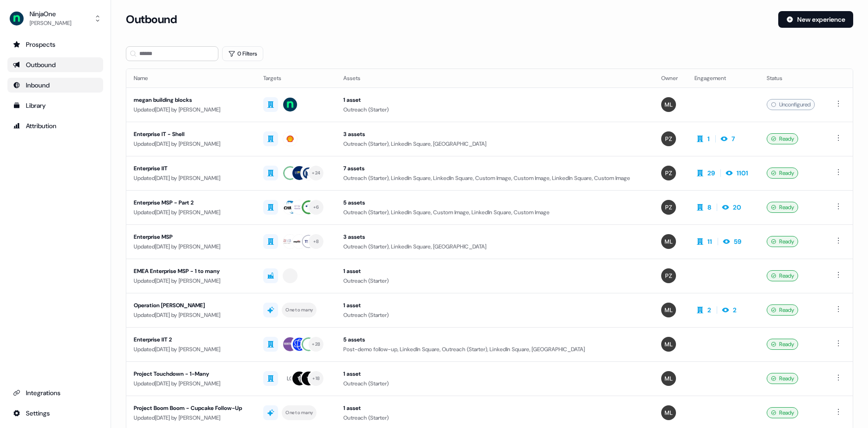 The width and height of the screenshot is (868, 428). I want to click on div: Inbound, so click(55, 85).